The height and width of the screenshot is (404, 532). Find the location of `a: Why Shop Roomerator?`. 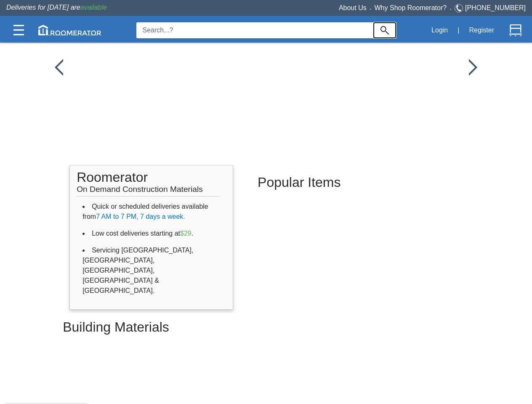

a: Why Shop Roomerator? is located at coordinates (411, 7).